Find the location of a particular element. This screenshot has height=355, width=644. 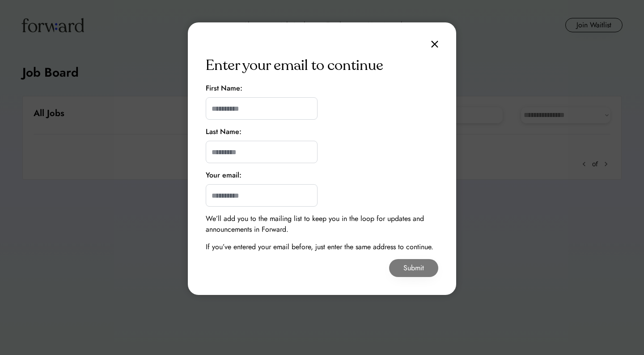

div: If you’ve entered your email before, just enter the same address to continue. is located at coordinates (319, 246).